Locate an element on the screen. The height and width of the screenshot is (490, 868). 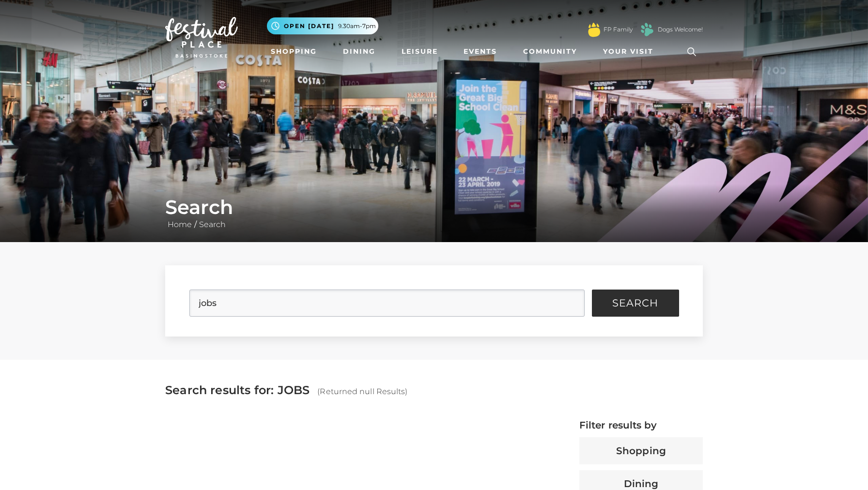
a: Community is located at coordinates (550, 52).